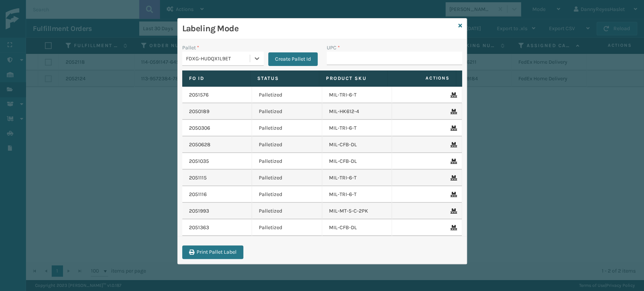  Describe the element at coordinates (191, 48) in the screenshot. I see `label: Pallet` at that location.